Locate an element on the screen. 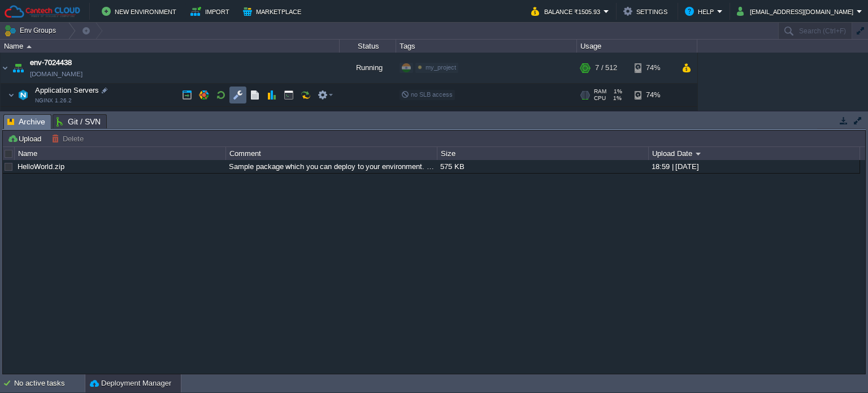 Image resolution: width=868 pixels, height=393 pixels. span: no SLB access is located at coordinates (427, 95).